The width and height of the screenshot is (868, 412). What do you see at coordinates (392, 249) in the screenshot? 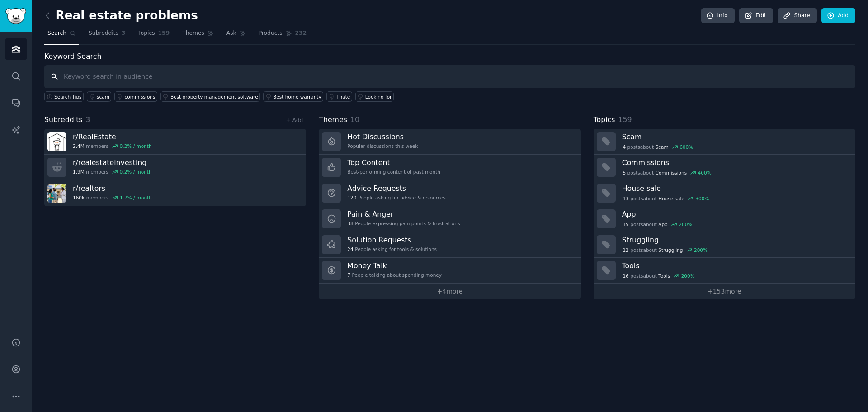
I see `div: People asking for tools & solutions` at bounding box center [392, 249].